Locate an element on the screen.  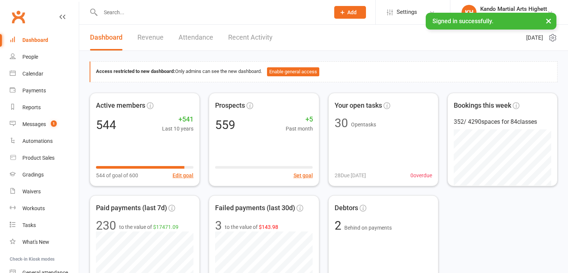
a: Waivers is located at coordinates (44, 191).